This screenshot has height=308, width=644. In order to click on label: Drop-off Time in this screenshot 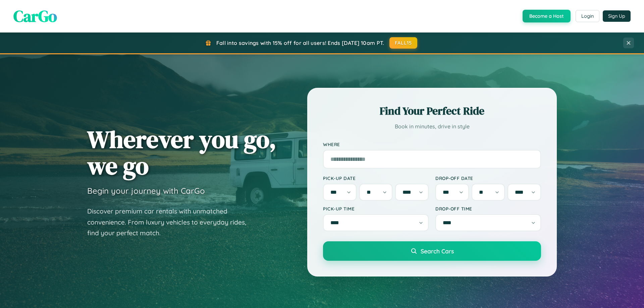, I will do `click(488, 208)`.